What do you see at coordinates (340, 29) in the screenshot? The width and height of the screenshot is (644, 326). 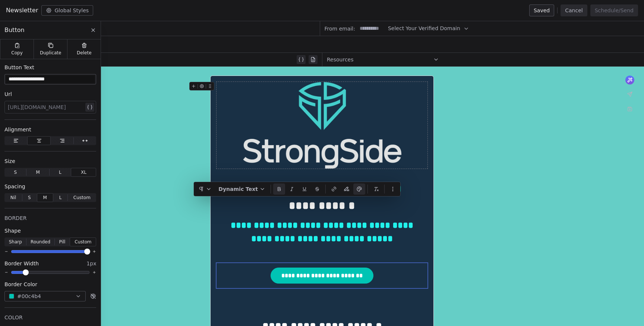 I see `span: From email:` at bounding box center [340, 29].